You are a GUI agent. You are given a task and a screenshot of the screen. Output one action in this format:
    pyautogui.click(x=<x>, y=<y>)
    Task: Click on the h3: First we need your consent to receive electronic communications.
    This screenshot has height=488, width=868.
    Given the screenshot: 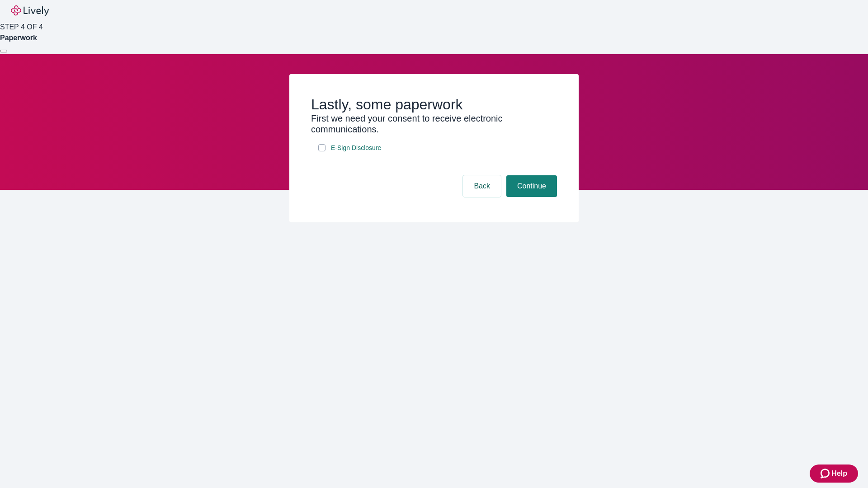 What is the action you would take?
    pyautogui.click(x=434, y=124)
    